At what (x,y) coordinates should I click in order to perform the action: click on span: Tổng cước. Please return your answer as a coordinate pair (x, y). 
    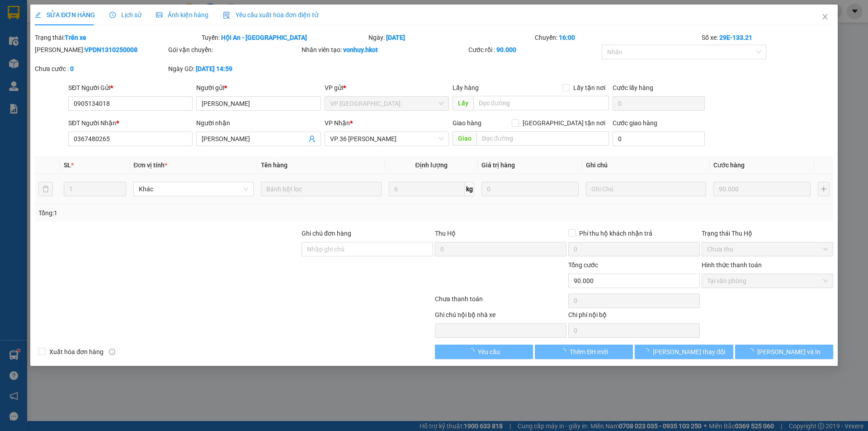
    Looking at the image, I should click on (584, 265).